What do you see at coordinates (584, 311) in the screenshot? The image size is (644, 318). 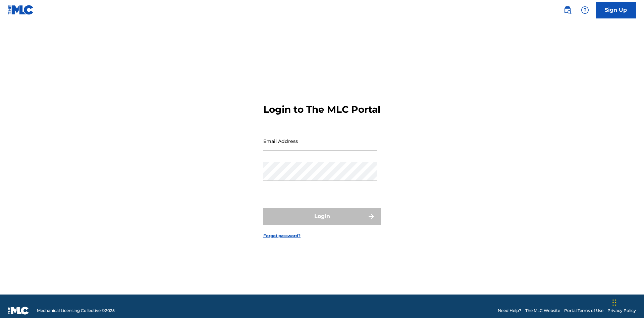 I see `a: Portal Terms of Use` at bounding box center [584, 311].